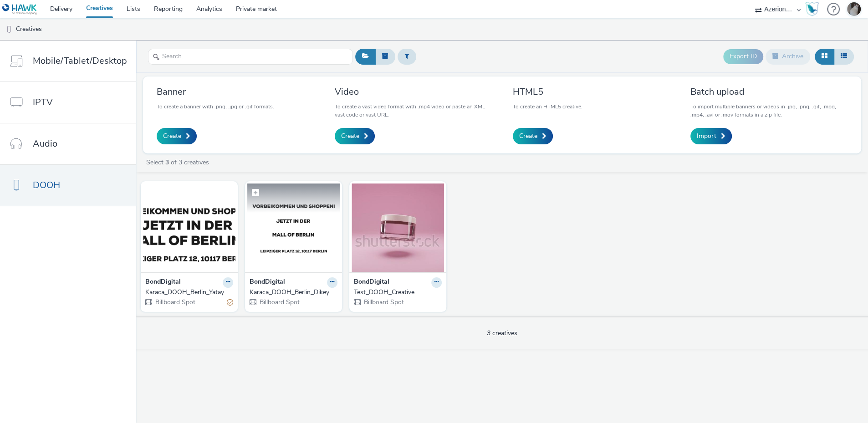 This screenshot has width=868, height=423. I want to click on a: Select of 3 creatives, so click(179, 162).